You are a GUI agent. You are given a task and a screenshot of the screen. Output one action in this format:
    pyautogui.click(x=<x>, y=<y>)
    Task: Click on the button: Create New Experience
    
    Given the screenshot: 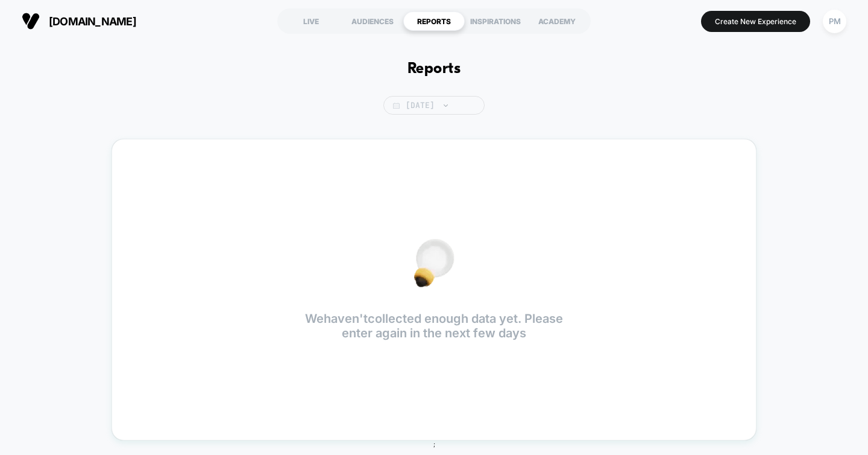 What is the action you would take?
    pyautogui.click(x=755, y=21)
    